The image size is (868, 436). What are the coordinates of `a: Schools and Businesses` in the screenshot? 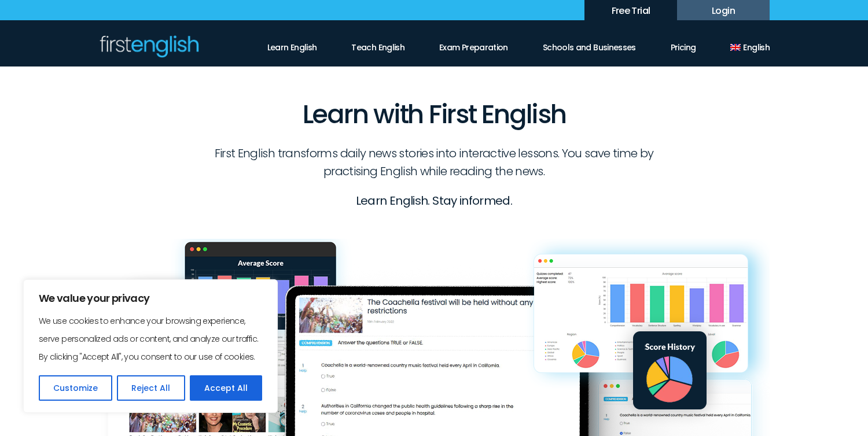 It's located at (589, 44).